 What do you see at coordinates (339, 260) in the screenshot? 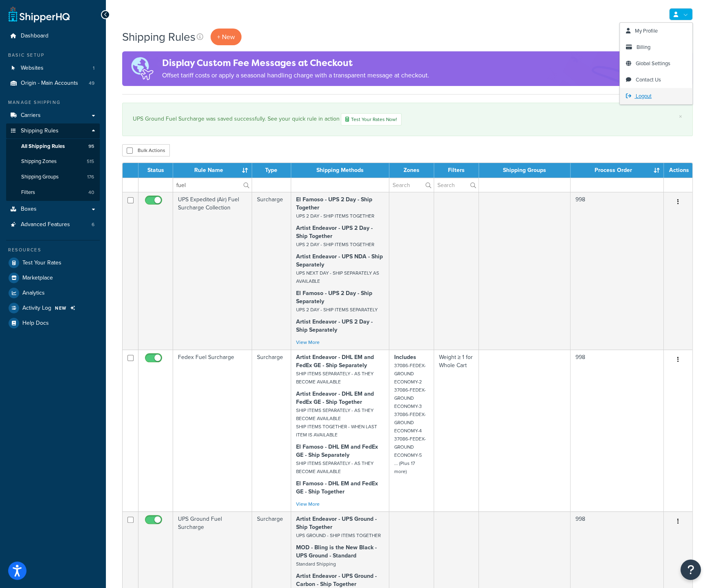
I see `strong: Artist Endeavor - UPS NDA - Ship Separately` at bounding box center [339, 260].